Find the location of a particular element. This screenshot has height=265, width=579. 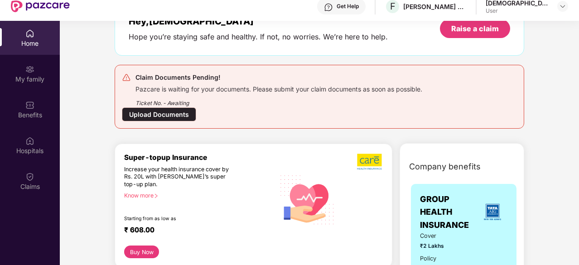

div: Get Help is located at coordinates (348, 6).